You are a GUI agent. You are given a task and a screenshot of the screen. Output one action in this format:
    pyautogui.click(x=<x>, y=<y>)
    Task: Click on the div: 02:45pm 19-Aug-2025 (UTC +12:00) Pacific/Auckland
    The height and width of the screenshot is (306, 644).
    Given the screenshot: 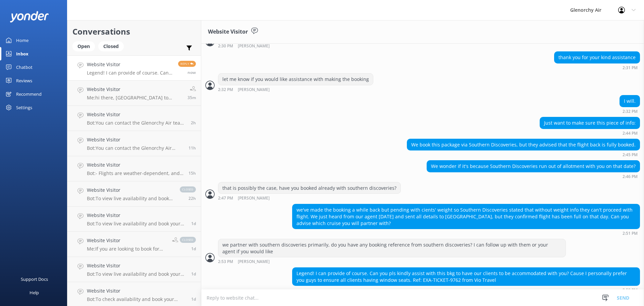 What is the action you would take?
    pyautogui.click(x=523, y=154)
    